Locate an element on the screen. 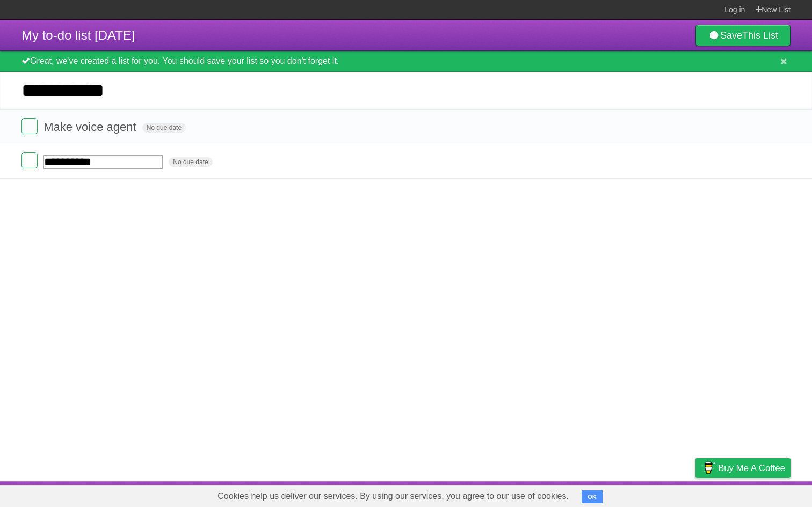 This screenshot has width=812, height=507. a: SaveThis List is located at coordinates (743, 36).